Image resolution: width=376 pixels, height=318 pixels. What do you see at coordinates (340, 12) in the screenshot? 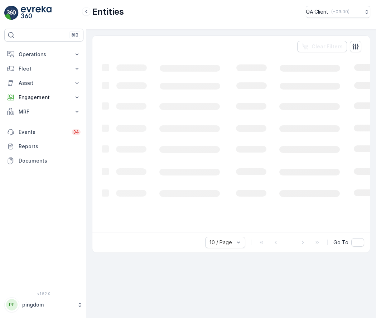
I see `p: ( +03:00 )` at bounding box center [340, 12].